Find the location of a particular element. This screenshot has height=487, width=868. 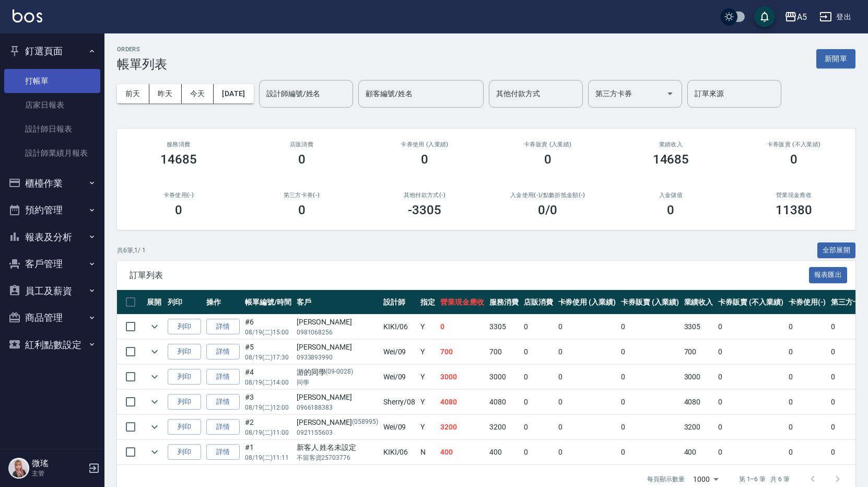

button: 昨天 is located at coordinates (166, 94).